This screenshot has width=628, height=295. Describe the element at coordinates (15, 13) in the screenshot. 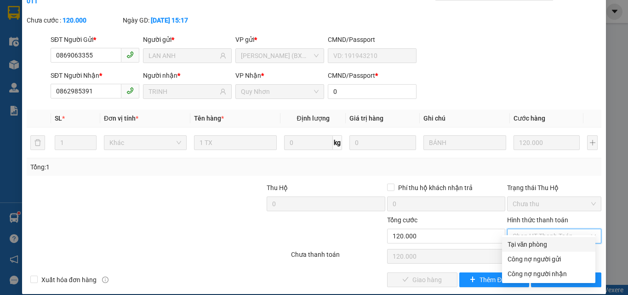

I see `span: Gửi:` at that location.